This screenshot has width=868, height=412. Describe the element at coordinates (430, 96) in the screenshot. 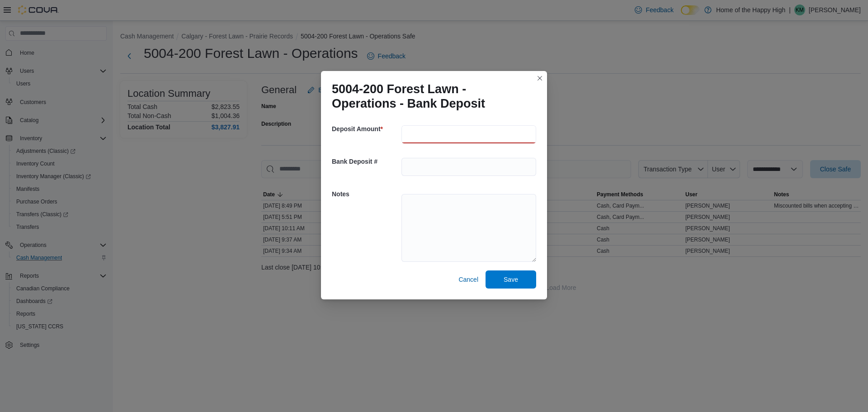

I see `h1: 5004-200 Forest Lawn - Operations - Bank Deposit` at that location.